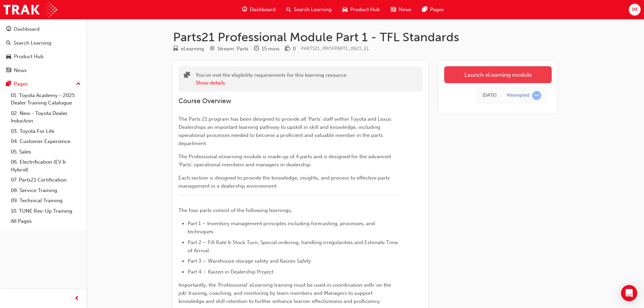  I want to click on span: Search Learning, so click(313, 9).